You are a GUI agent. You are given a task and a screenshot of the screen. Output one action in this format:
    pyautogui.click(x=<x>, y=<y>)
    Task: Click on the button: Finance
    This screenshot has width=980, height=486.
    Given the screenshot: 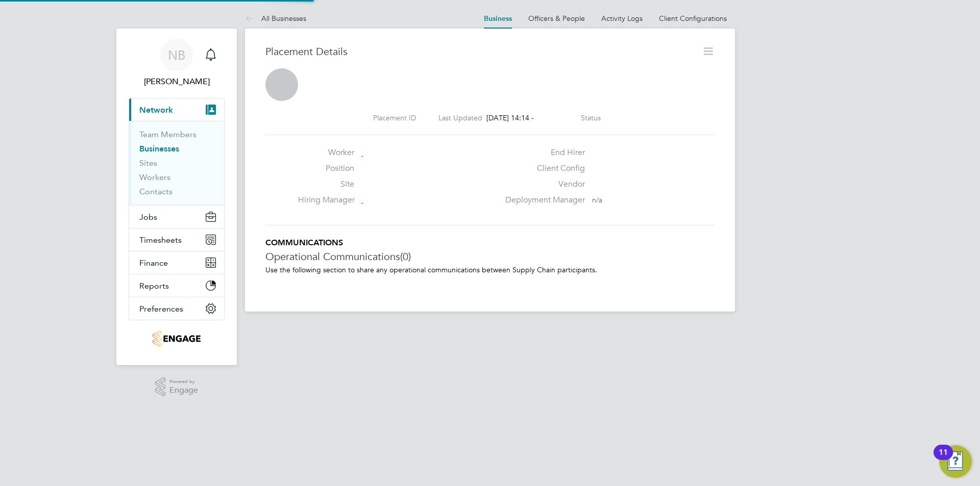 What is the action you would take?
    pyautogui.click(x=176, y=263)
    